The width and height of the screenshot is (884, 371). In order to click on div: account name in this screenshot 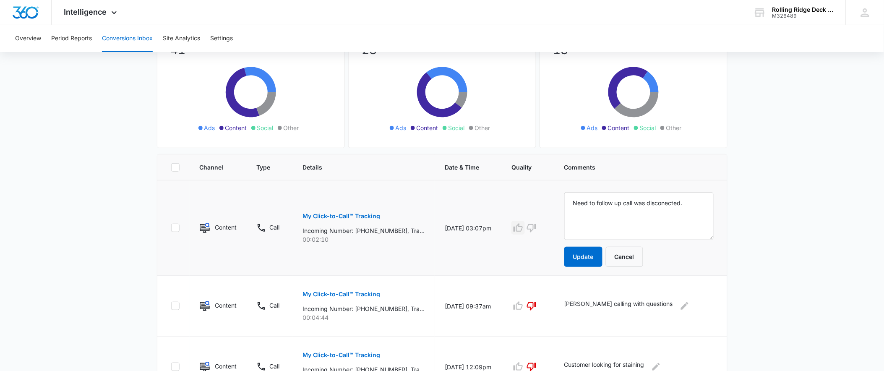, I will do `click(803, 10)`.